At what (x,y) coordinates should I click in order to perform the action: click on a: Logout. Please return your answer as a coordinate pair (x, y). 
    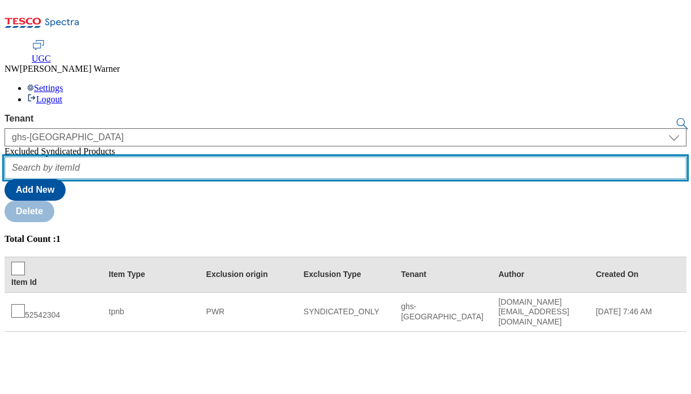
    Looking at the image, I should click on (45, 99).